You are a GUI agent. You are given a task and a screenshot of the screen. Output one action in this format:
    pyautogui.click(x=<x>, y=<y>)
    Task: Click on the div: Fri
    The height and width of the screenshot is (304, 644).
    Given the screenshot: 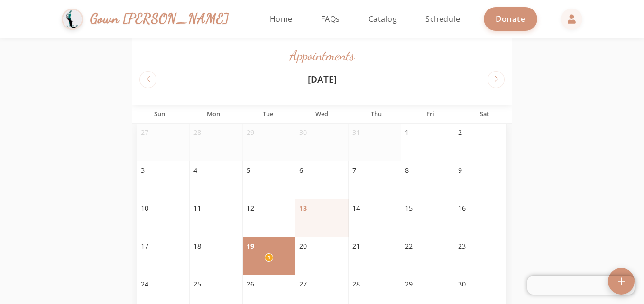 What is the action you would take?
    pyautogui.click(x=430, y=114)
    